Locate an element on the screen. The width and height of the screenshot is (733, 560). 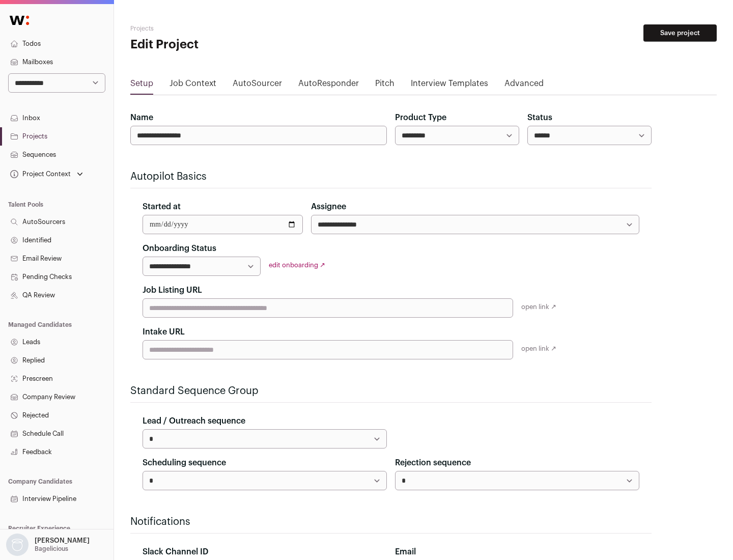
h1: Edit Project is located at coordinates (228, 45).